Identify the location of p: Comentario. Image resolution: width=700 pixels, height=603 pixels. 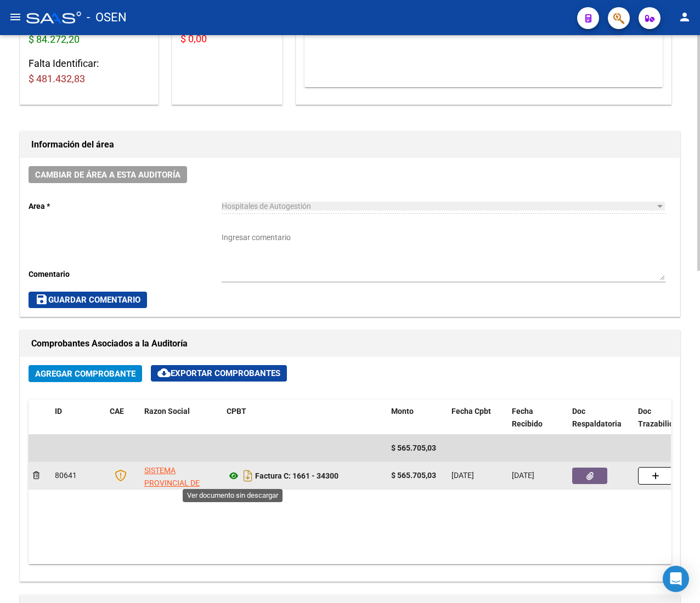
(125, 274).